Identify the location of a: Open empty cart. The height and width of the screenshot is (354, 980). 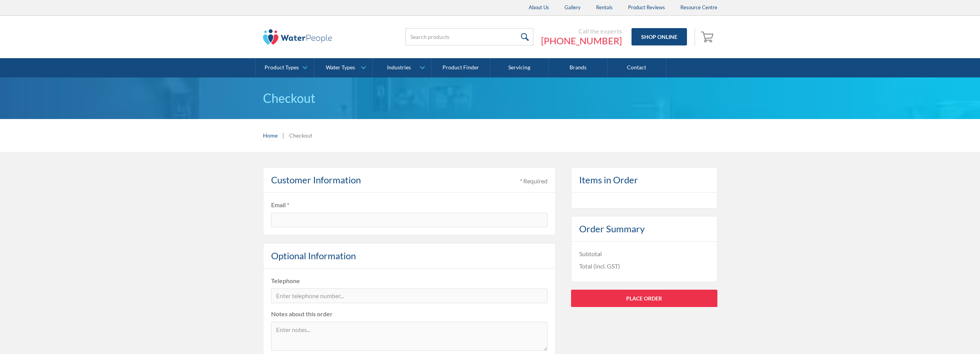
(708, 37).